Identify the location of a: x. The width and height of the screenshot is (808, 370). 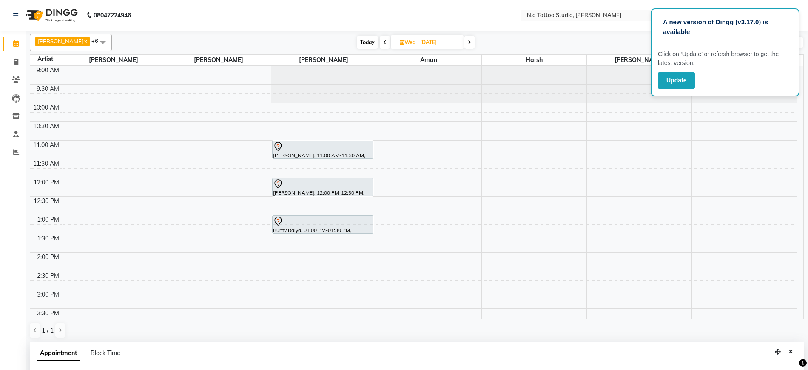
(85, 41).